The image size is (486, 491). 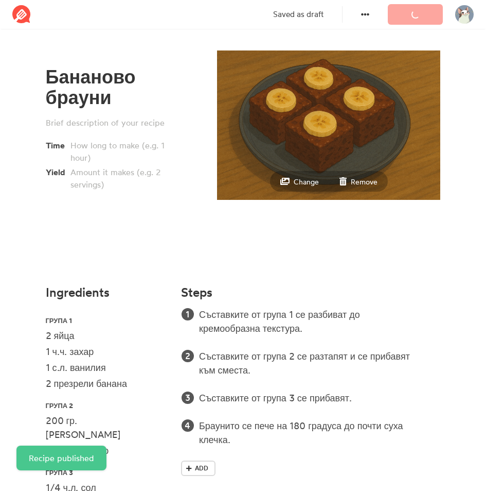 I want to click on p: Saved as draft, so click(x=299, y=14).